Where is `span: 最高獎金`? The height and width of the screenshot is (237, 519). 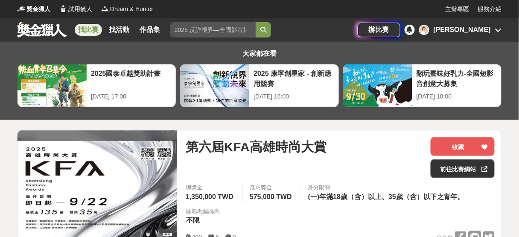
span: 最高獎金 is located at coordinates (272, 188).